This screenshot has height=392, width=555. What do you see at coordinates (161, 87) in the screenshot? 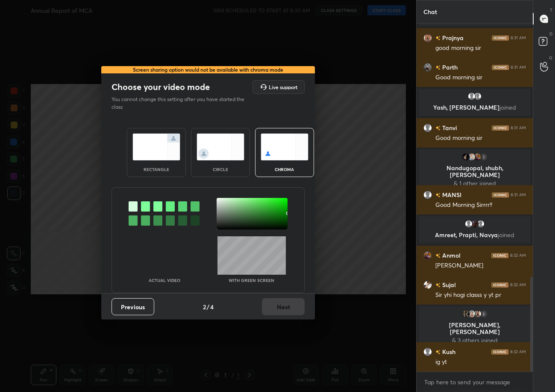
I see `h2: Choose your video mode` at bounding box center [161, 87].